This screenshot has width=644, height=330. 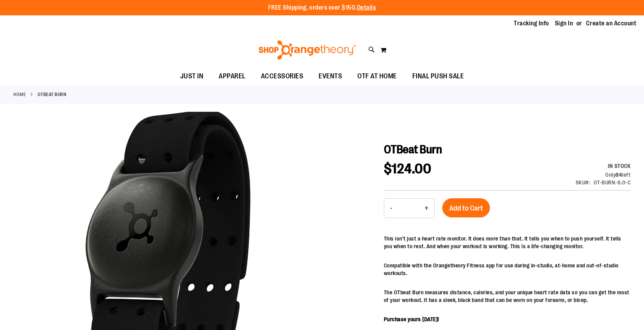 What do you see at coordinates (466, 208) in the screenshot?
I see `span: Add to Cart` at bounding box center [466, 208].